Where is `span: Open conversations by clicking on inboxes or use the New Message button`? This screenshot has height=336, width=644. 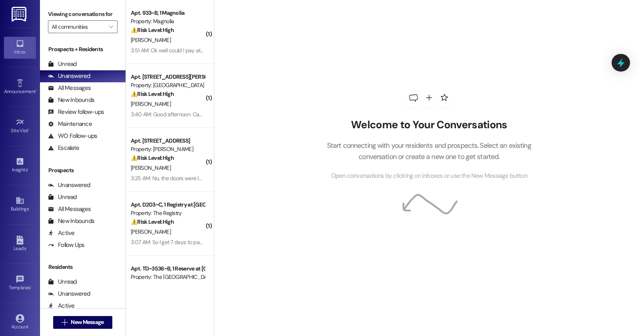 span: Open conversations by clicking on inboxes or use the New Message button is located at coordinates (429, 176).